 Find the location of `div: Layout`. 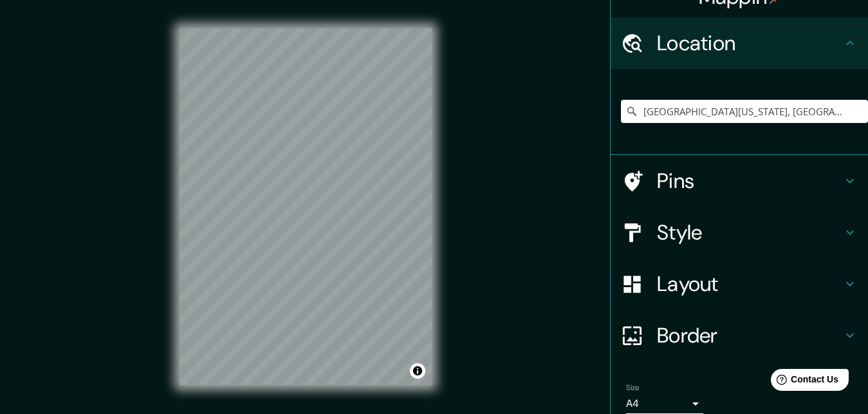

div: Layout is located at coordinates (739, 284).